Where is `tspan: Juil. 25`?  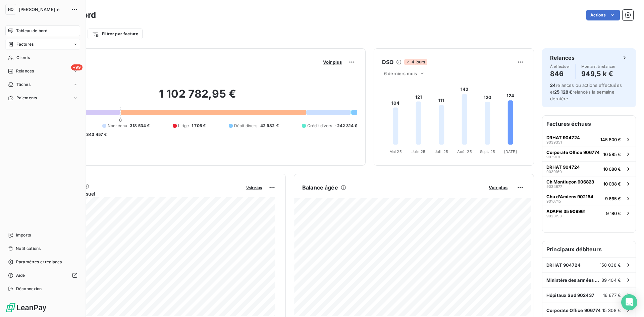
tspan: Juil. 25 is located at coordinates (441, 152).